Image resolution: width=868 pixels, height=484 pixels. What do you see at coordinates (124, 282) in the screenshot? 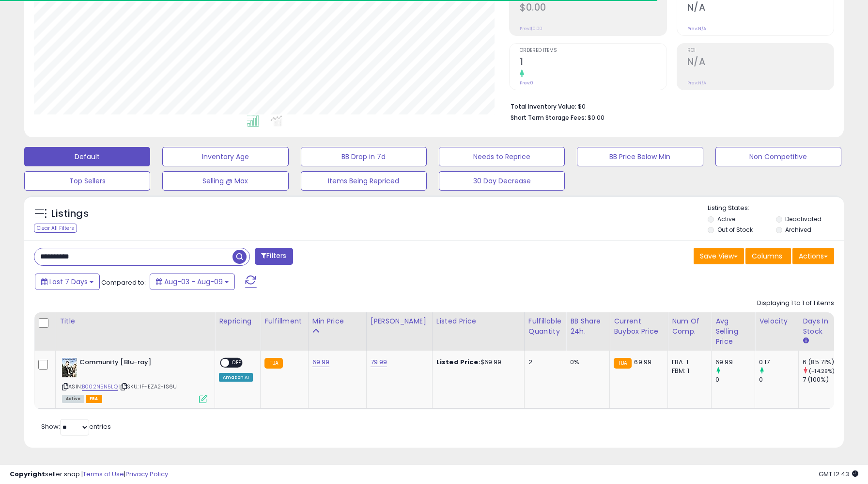
I see `span: Compared to:` at bounding box center [124, 282].